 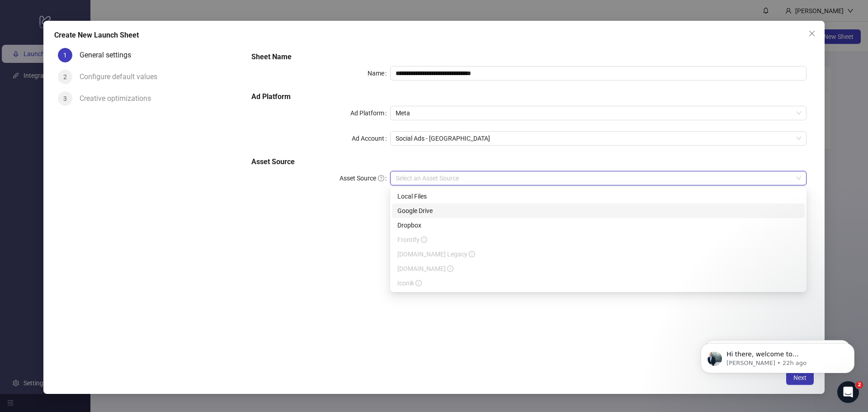 What do you see at coordinates (65, 98) in the screenshot?
I see `span: 3` at bounding box center [65, 98].